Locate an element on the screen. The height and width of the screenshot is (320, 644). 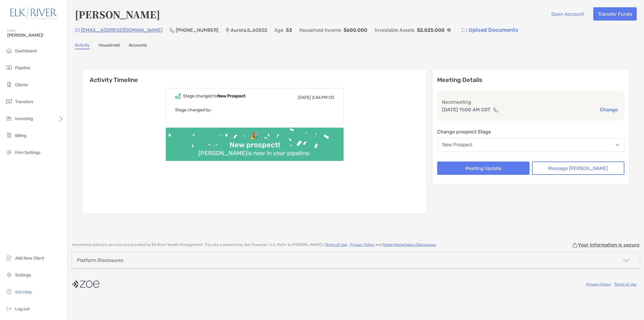
img: icon arrow is located at coordinates (627, 261).